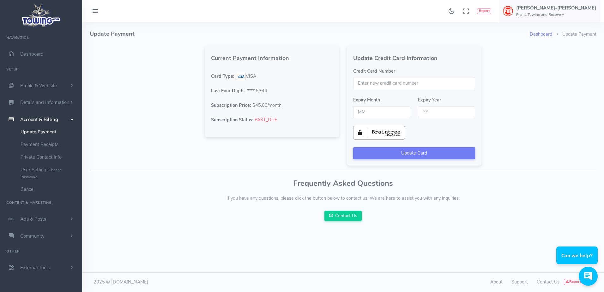 This screenshot has width=604, height=292. Describe the element at coordinates (231, 105) in the screenshot. I see `span: Subscription Price:` at that location.